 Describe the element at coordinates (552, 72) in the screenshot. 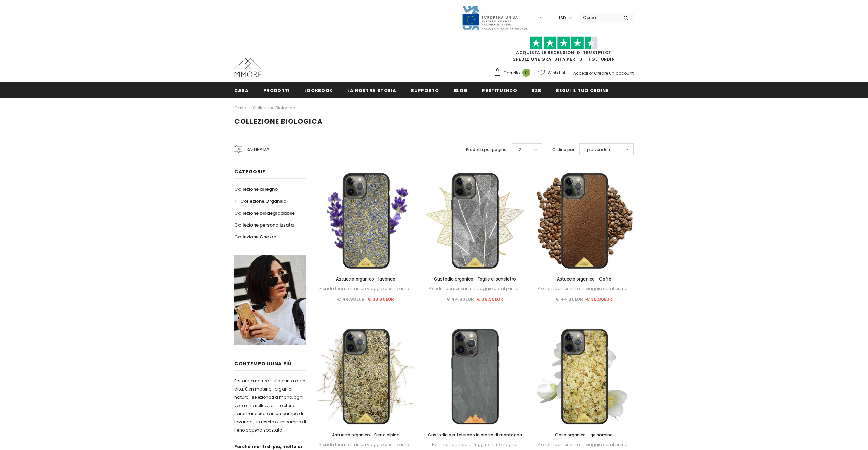

I see `a: Wish List` at that location.